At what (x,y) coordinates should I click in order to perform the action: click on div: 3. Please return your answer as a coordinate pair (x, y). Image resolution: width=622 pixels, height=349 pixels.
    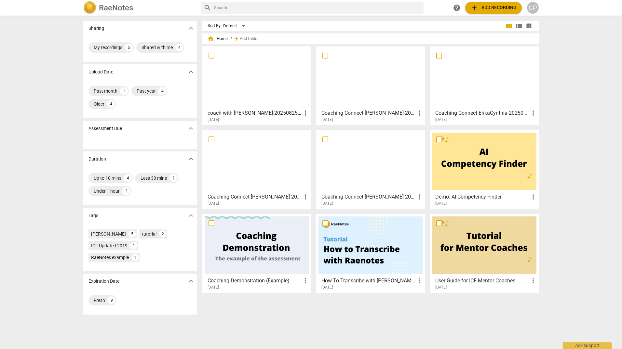
    Looking at the image, I should click on (126, 191).